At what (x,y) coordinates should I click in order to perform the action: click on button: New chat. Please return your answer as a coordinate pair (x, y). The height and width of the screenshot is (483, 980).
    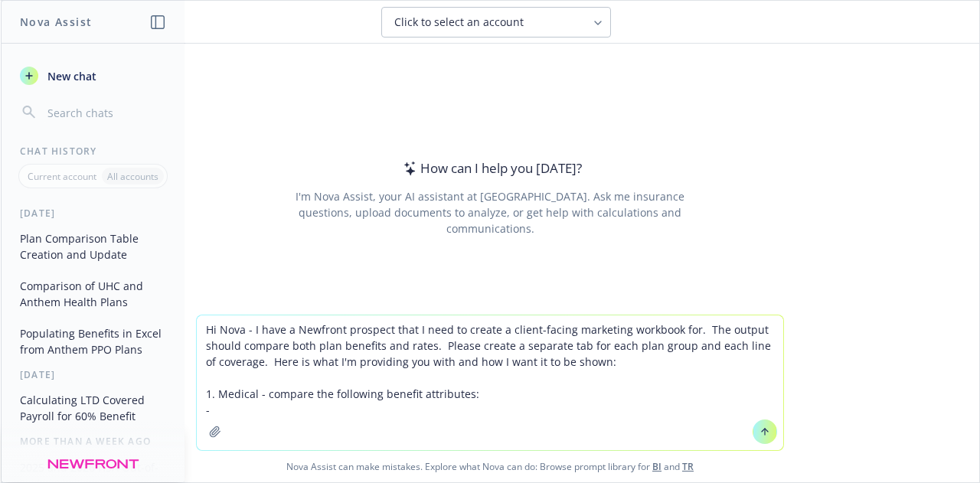
    Looking at the image, I should click on (93, 76).